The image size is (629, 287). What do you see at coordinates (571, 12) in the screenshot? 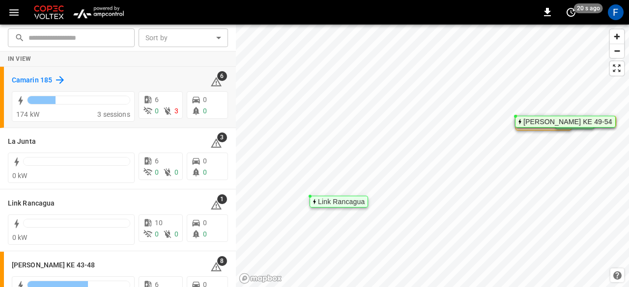
I see `button: set refresh interval` at bounding box center [571, 12].